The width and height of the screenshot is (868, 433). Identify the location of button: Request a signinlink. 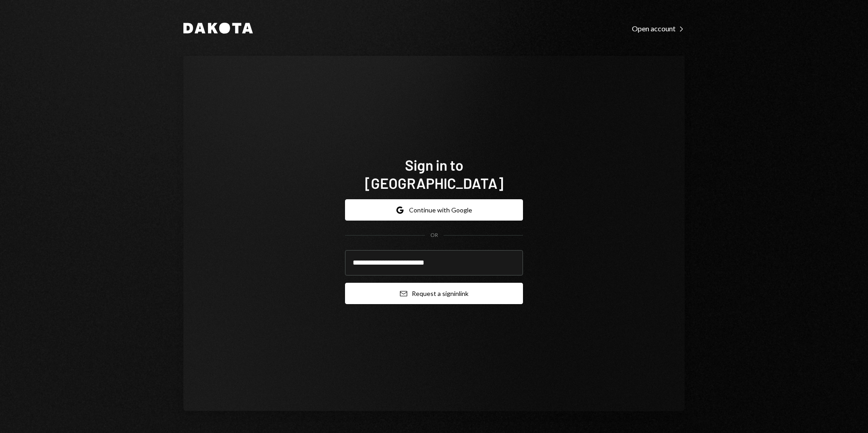
(434, 293).